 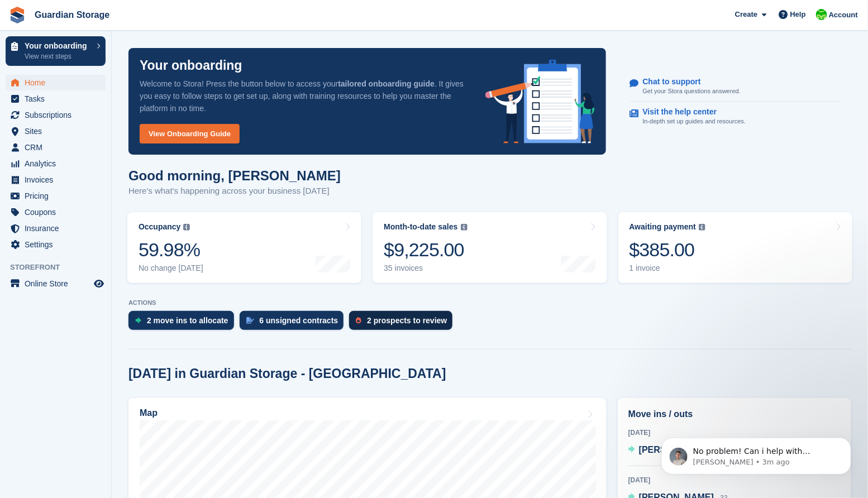 What do you see at coordinates (735, 247) in the screenshot?
I see `a: Awaiting payment $385.00 1 invoice` at bounding box center [735, 247].